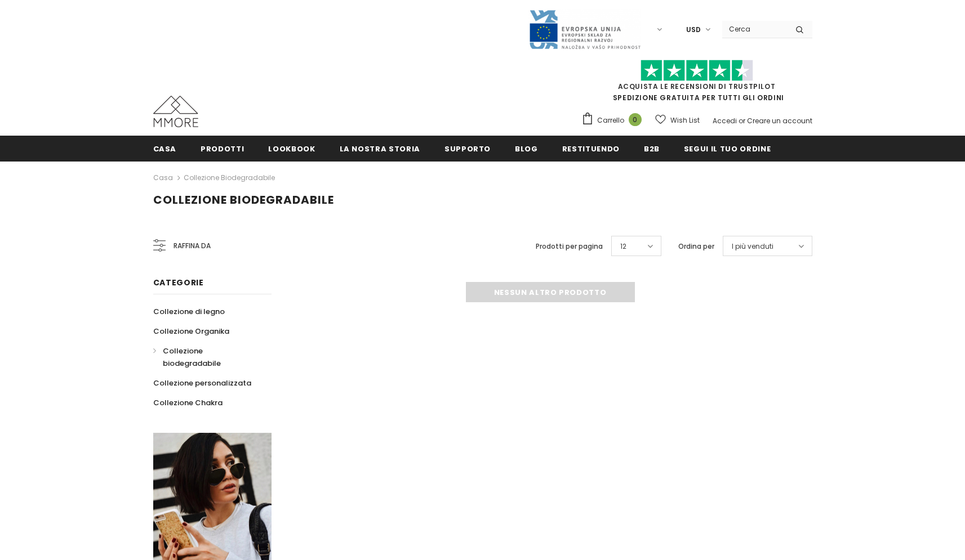  Describe the element at coordinates (697, 83) in the screenshot. I see `span: SPEDIZIONE GRATUITA PER TUTTI GLI ORDINI` at that location.